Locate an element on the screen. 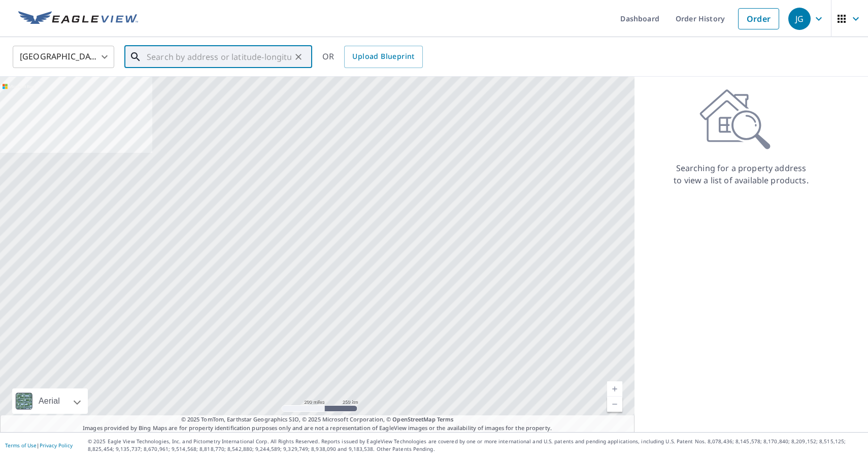 The image size is (868, 458). a: Terms of Use is located at coordinates (21, 445).